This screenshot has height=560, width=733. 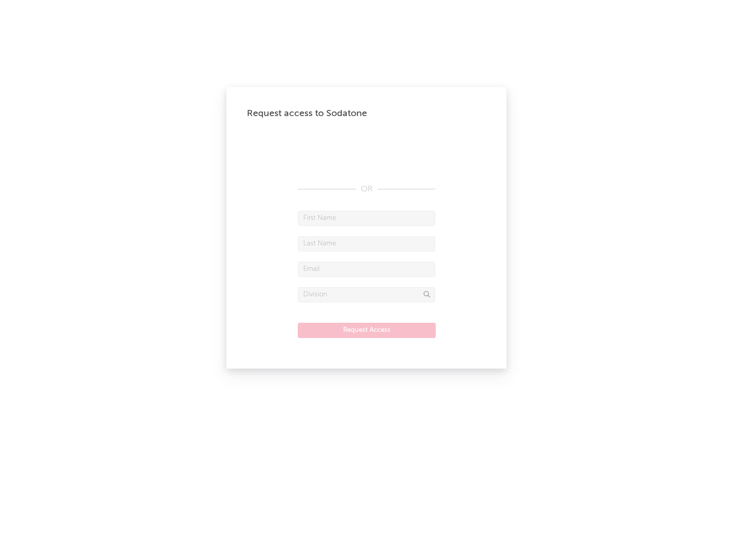 I want to click on div: OR, so click(x=366, y=189).